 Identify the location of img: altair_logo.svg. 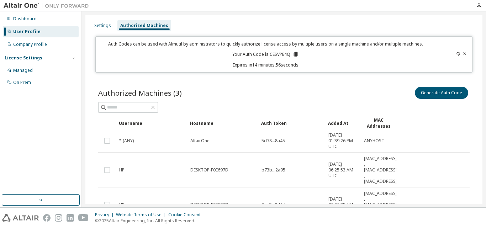
(20, 218).